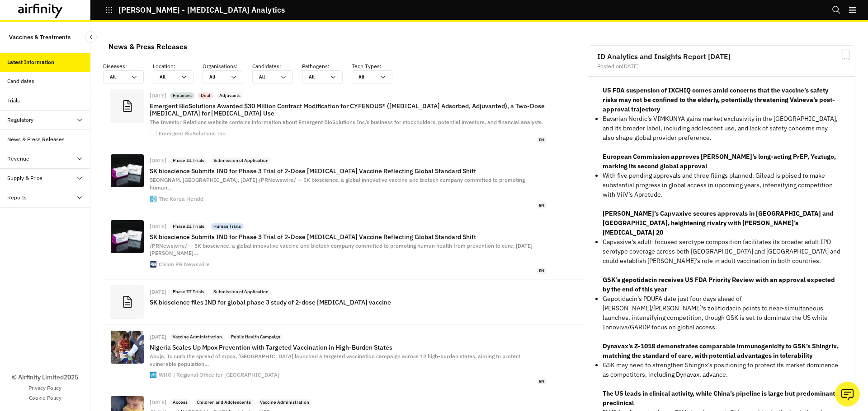 Image resolution: width=868 pixels, height=411 pixels. Describe the element at coordinates (347, 348) in the screenshot. I see `p: Nigeria Scales Up Mpox Prevention with Targeted Vaccination in High-Burden States` at that location.